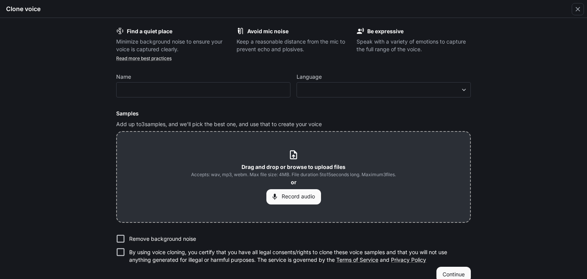 This screenshot has width=587, height=279. Describe the element at coordinates (294, 167) in the screenshot. I see `b: Drag and drop or browse to upload files` at that location.